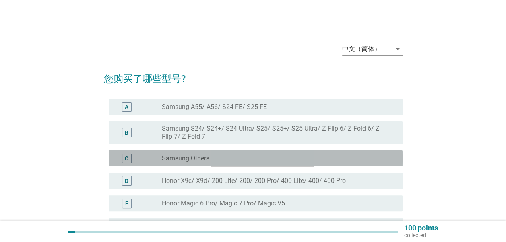 This screenshot has height=242, width=506. What do you see at coordinates (421, 228) in the screenshot?
I see `p: 100 points` at bounding box center [421, 228].